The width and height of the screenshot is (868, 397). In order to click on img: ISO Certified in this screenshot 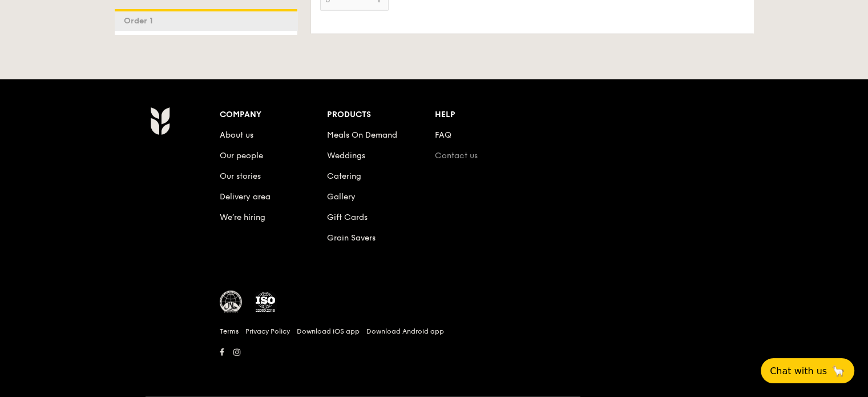, I will do `click(266, 302)`.